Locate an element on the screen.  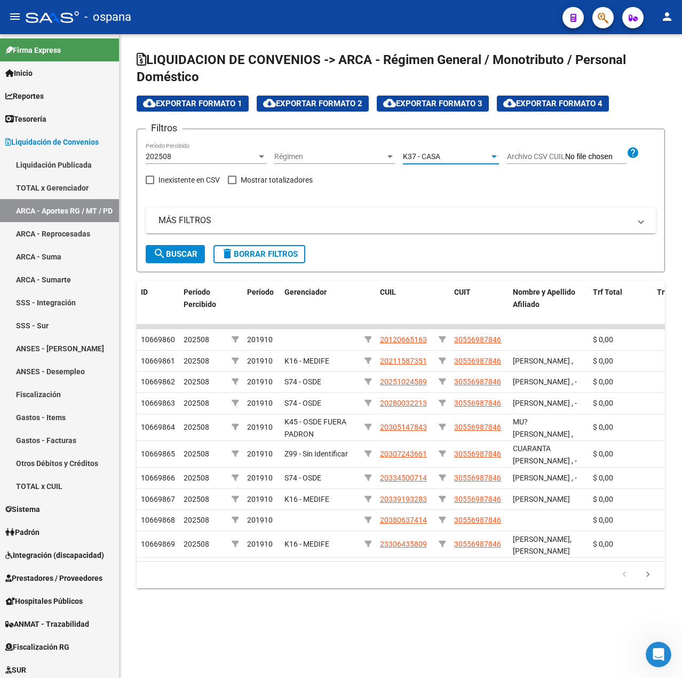
datatable-header-cell: Trf Total is located at coordinates (621, 304).